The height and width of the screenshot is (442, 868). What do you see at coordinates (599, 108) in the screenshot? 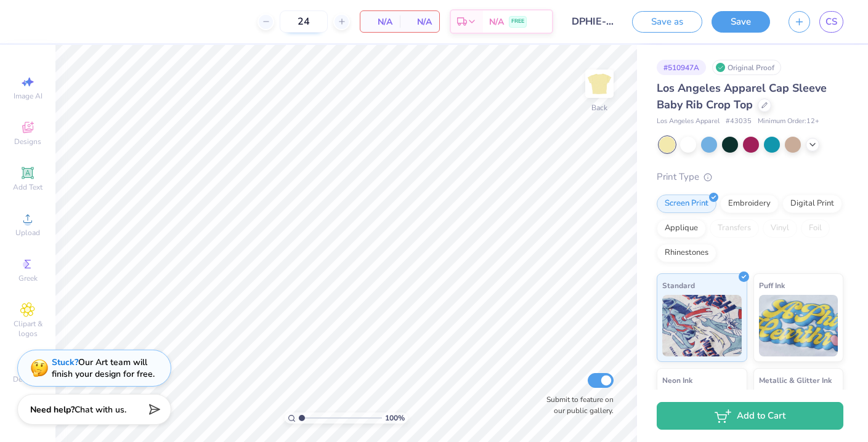
I see `div: Back` at bounding box center [599, 108].